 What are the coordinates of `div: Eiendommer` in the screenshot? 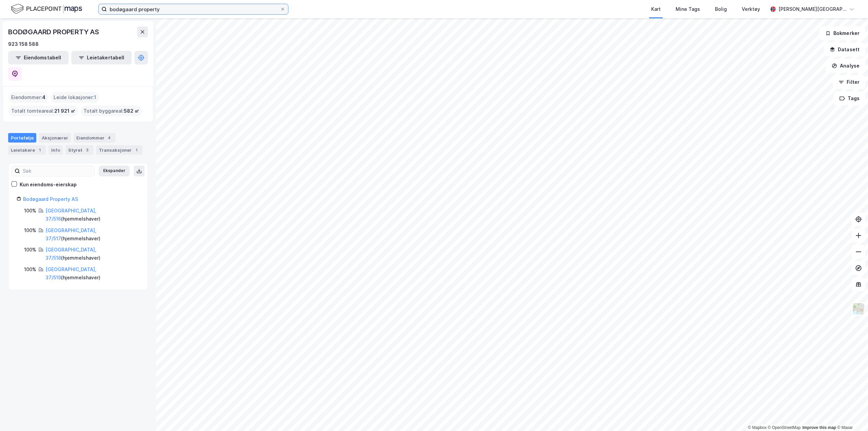 It's located at (94, 138).